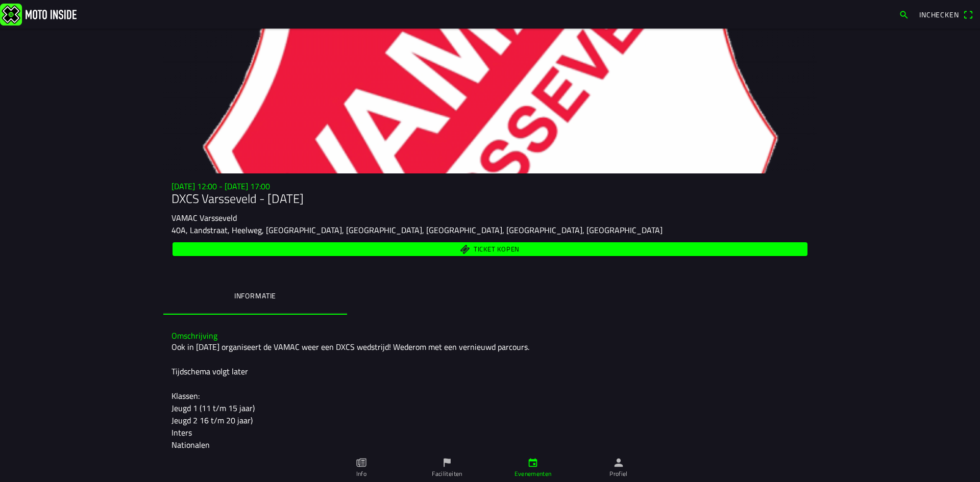 This screenshot has width=980, height=482. I want to click on ion-label: Profiel, so click(618, 474).